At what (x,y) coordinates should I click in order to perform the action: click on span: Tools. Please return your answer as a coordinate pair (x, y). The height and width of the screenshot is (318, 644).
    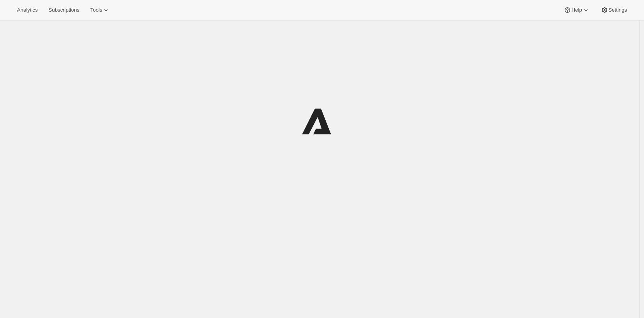
    Looking at the image, I should click on (96, 10).